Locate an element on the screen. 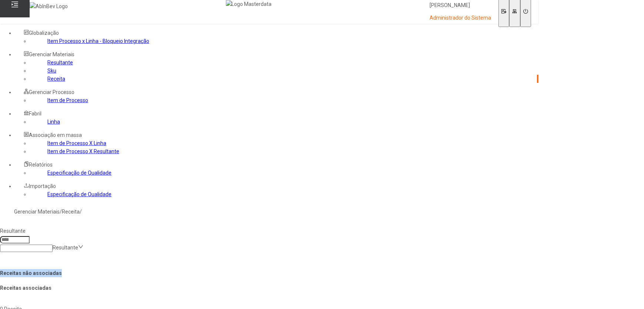 The height and width of the screenshot is (309, 644). a: Item Processo x Linha - Bloqueio Integração is located at coordinates (98, 41).